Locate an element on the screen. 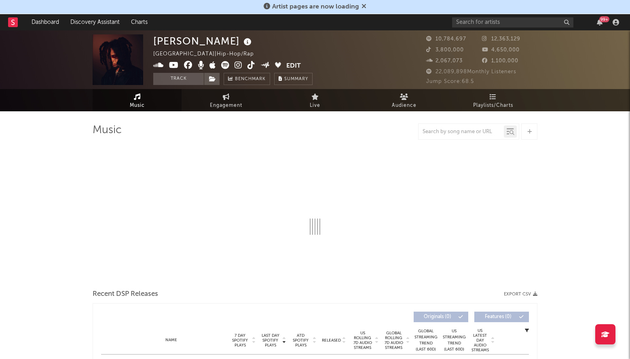 This screenshot has width=630, height=359. a: Engagement is located at coordinates (226, 100).